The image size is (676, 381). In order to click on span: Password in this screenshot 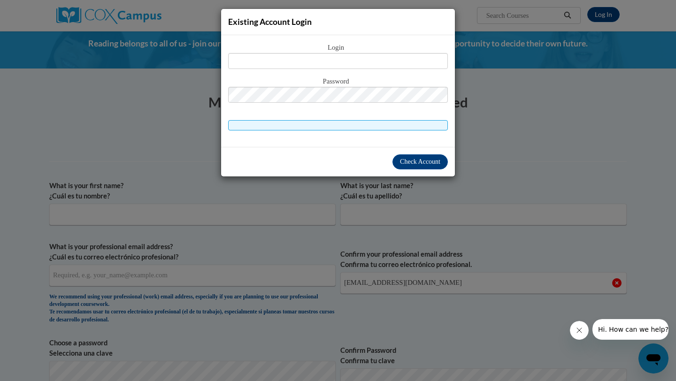, I will do `click(338, 82)`.